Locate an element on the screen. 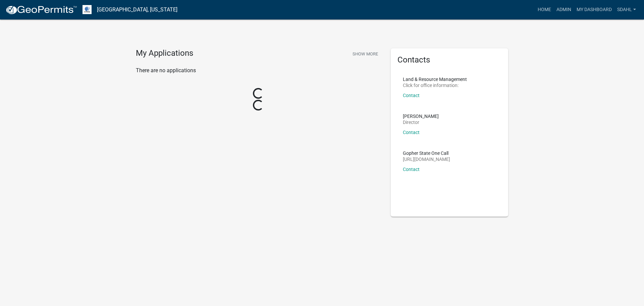 Image resolution: width=644 pixels, height=306 pixels. a: Home is located at coordinates (544, 10).